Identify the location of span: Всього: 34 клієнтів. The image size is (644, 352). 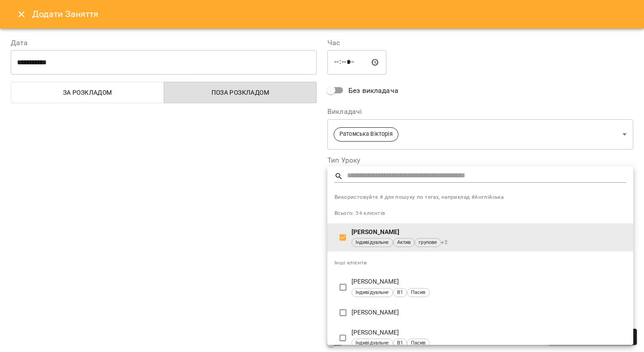
(359, 213).